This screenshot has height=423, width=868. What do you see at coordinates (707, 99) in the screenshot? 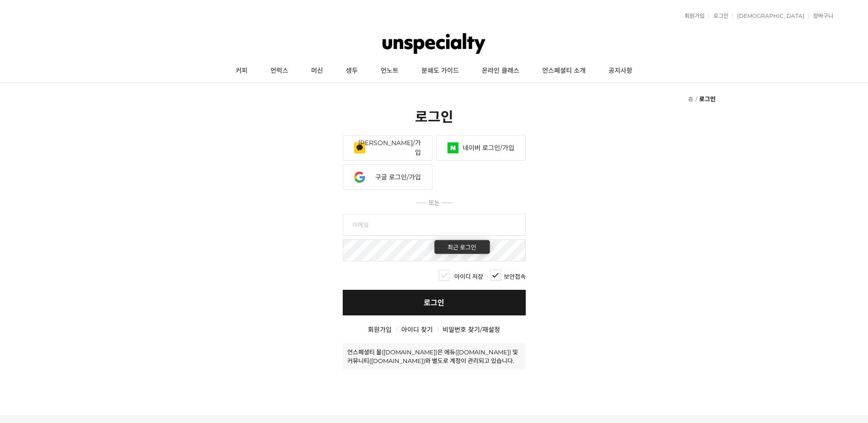
I see `strong: 로그인` at bounding box center [707, 99].